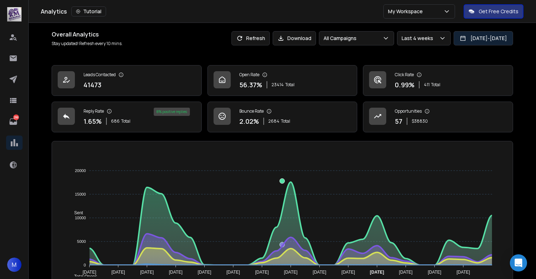 Image resolution: width=536 pixels, height=279 pixels. I want to click on span: 686, so click(115, 121).